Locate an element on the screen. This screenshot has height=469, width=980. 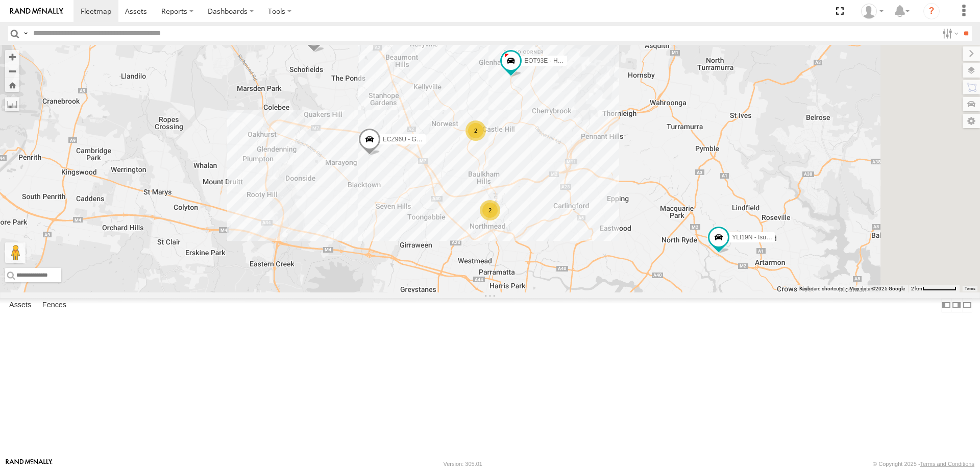
label: Dock Summary Table to the Right is located at coordinates (956, 305).